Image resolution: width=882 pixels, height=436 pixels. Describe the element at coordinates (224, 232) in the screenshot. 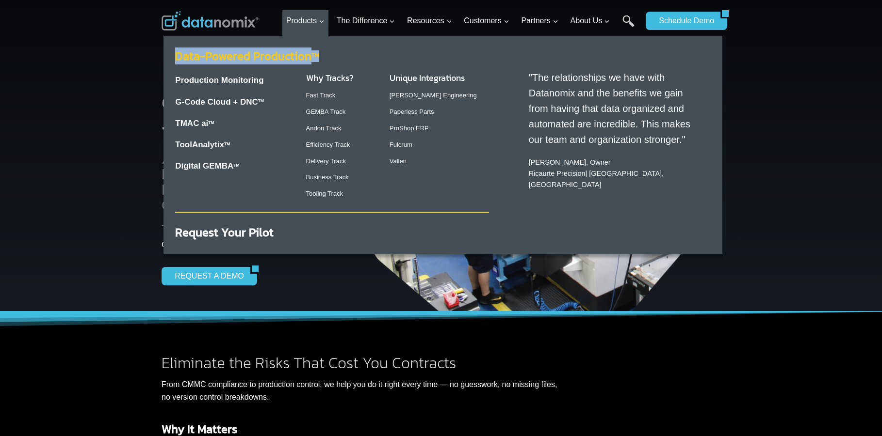

I see `strong: Request Your Pilot` at that location.